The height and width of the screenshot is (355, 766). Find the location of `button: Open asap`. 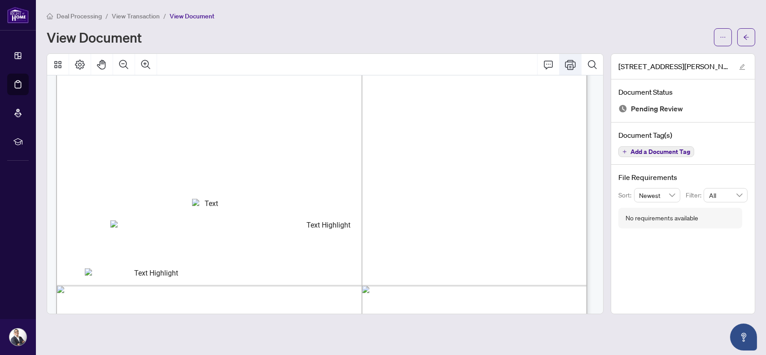

button: Open asap is located at coordinates (744, 337).